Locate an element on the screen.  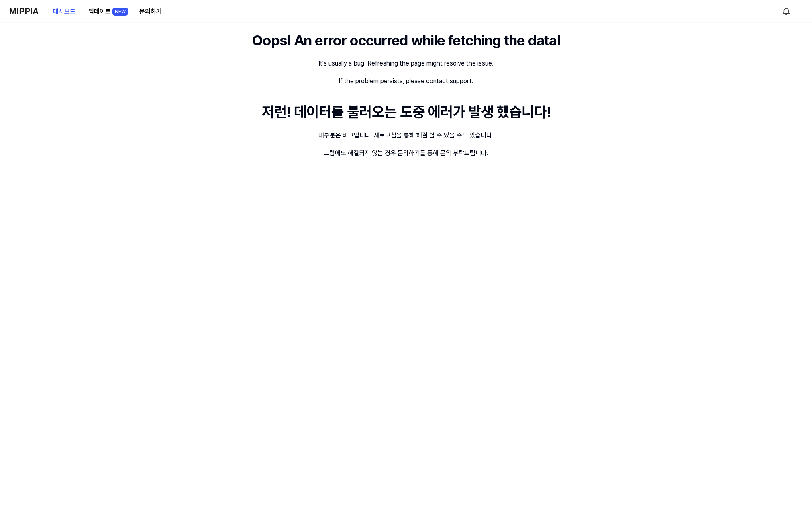
div: It's usually a bug. Refreshing the page might resolve the issue. is located at coordinates (406, 63).